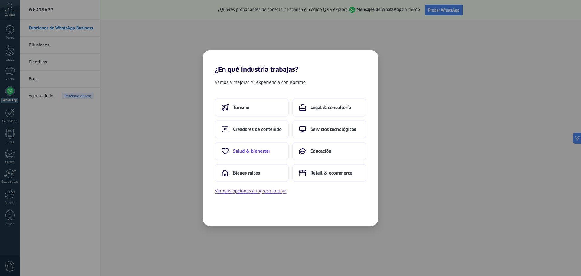 Image resolution: width=581 pixels, height=276 pixels. I want to click on button: Salud & bienestar, so click(252, 151).